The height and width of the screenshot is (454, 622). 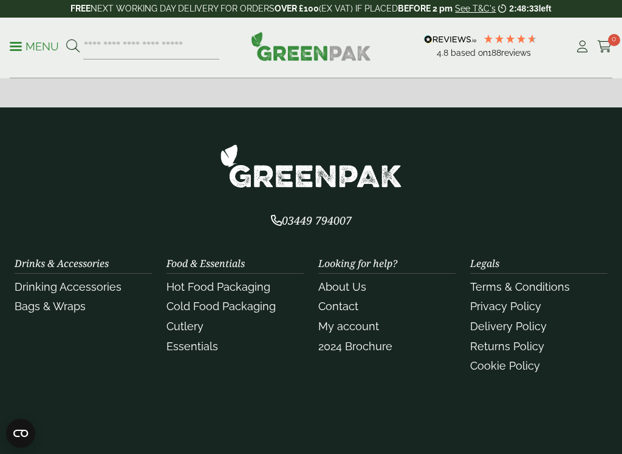 I want to click on a: Menu, so click(x=34, y=46).